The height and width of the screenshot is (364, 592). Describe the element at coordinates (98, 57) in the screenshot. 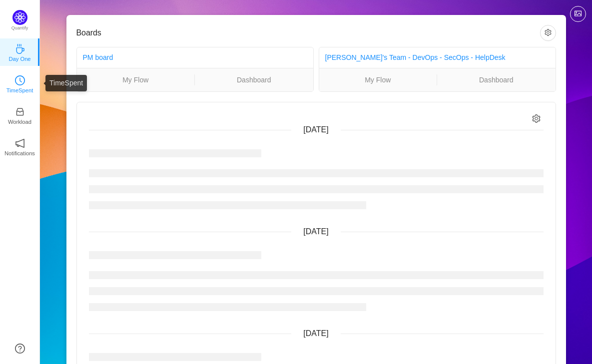

I see `a: PM board` at that location.